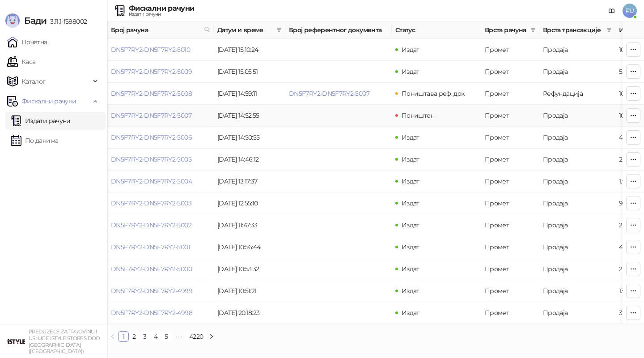  I want to click on li: Следећих 5 Страна, so click(179, 336).